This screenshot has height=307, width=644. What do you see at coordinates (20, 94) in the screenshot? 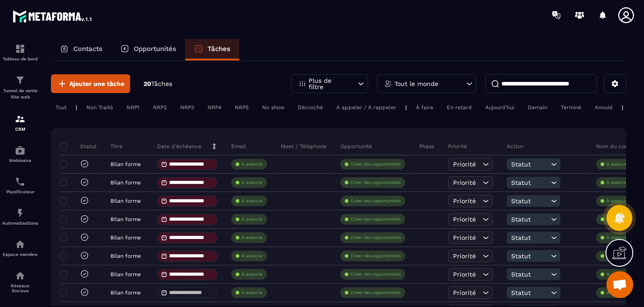
I see `p: Tunnel de vente Site web` at bounding box center [20, 94].